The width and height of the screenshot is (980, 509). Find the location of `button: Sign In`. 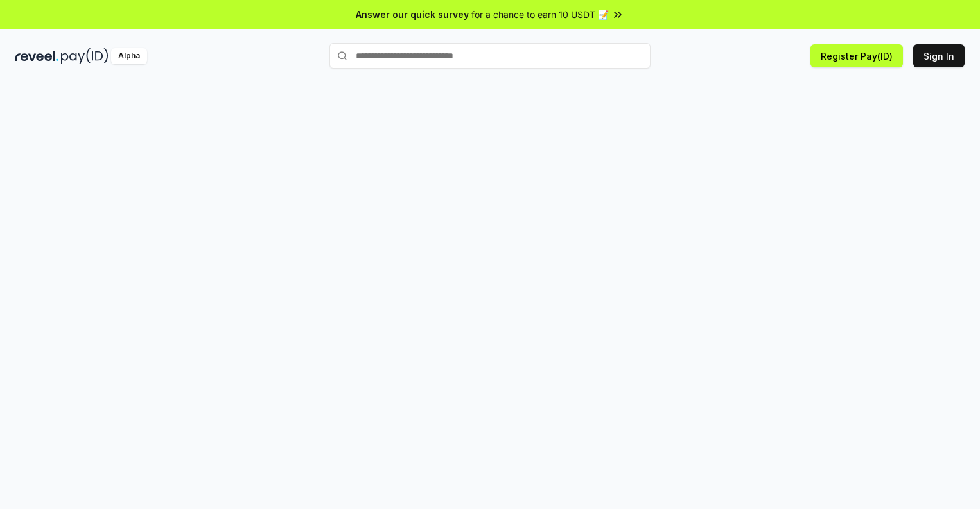

button: Sign In is located at coordinates (938, 56).